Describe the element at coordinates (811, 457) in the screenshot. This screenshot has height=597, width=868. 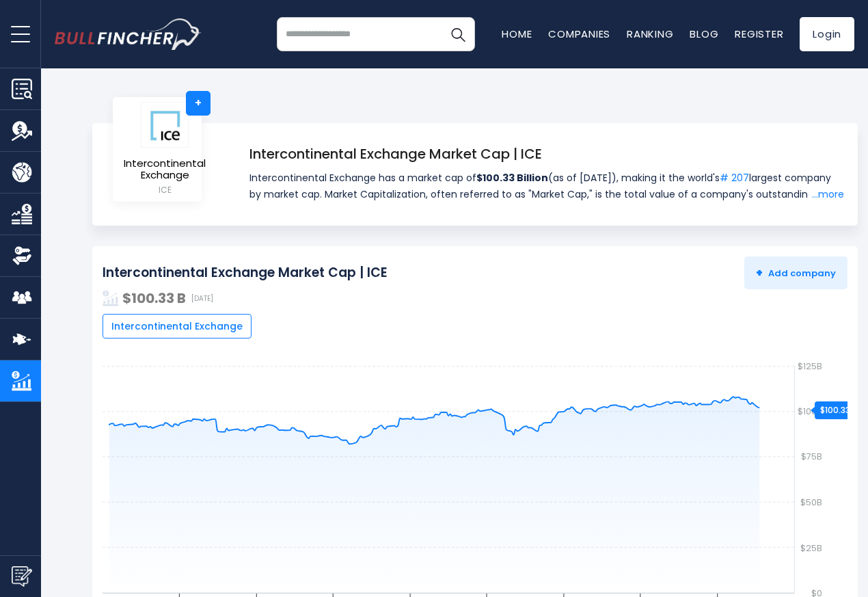
I see `text: $75B` at that location.